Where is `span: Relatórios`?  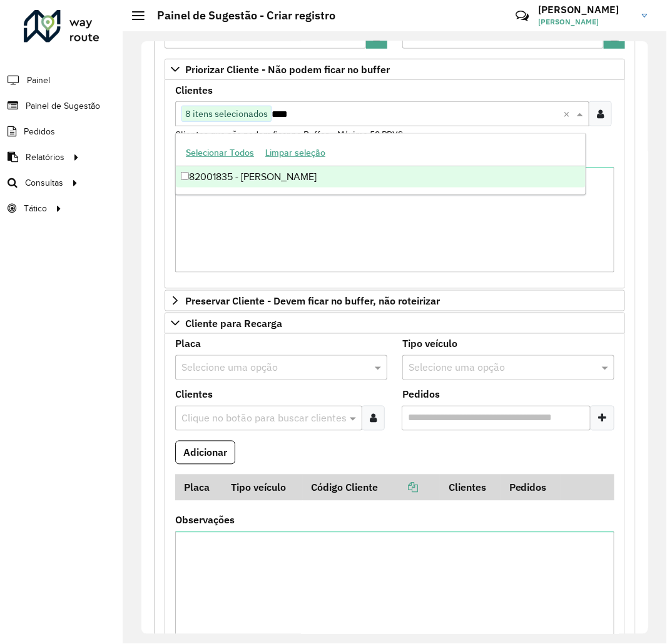 span: Relatórios is located at coordinates (45, 157).